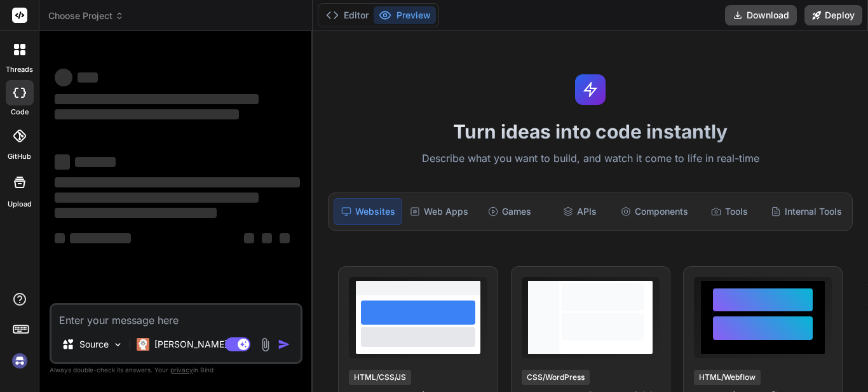 The image size is (868, 392). What do you see at coordinates (19, 69) in the screenshot?
I see `label: threads` at bounding box center [19, 69].